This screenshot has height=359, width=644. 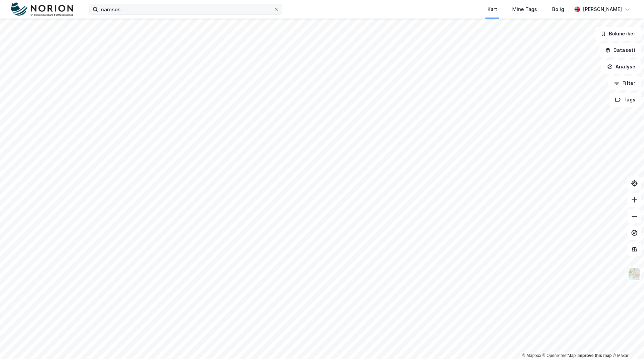 I want to click on img: norion-logo.80e7a08dc31c2e691866.png, so click(x=42, y=9).